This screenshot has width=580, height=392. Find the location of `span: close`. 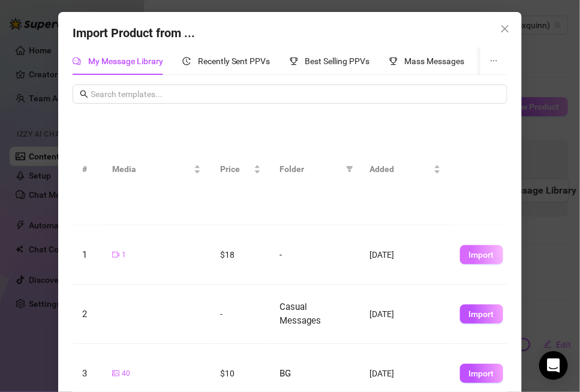

span: close is located at coordinates (505, 29).